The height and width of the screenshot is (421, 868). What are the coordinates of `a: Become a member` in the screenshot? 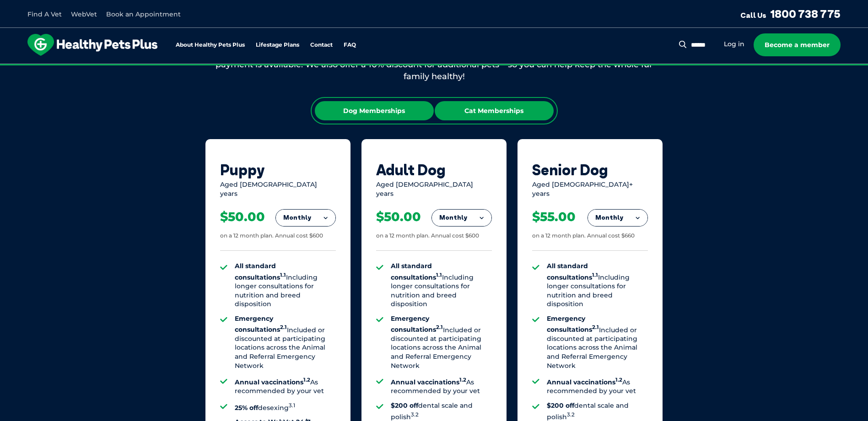 It's located at (797, 45).